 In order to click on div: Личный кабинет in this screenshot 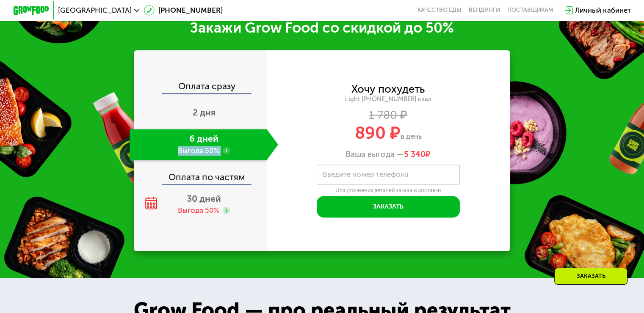, I will do `click(603, 10)`.